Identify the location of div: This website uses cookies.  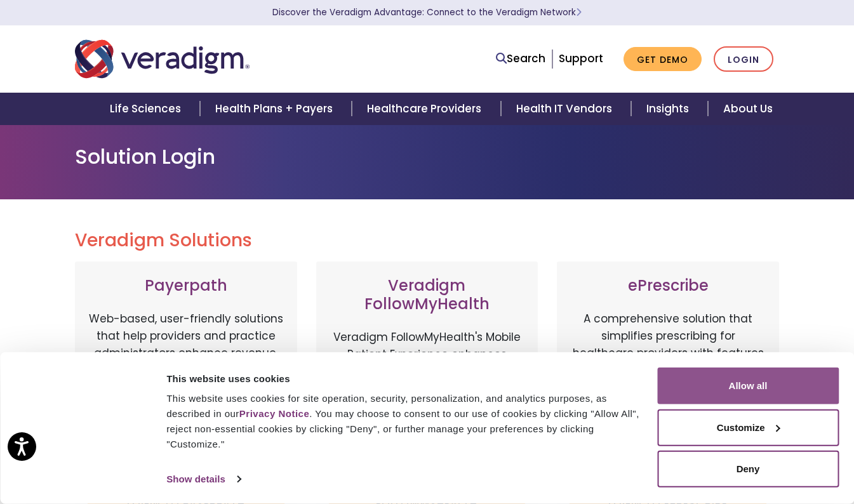
(404, 378).